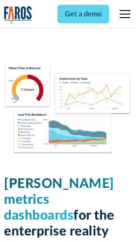  What do you see at coordinates (83, 14) in the screenshot?
I see `a: Get a demo` at bounding box center [83, 14].